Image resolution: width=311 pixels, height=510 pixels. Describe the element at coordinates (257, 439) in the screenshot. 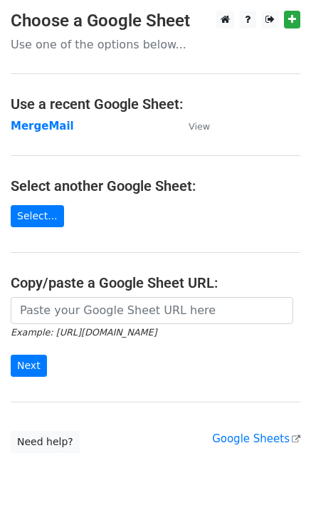

I see `a: Google Sheets` at that location.